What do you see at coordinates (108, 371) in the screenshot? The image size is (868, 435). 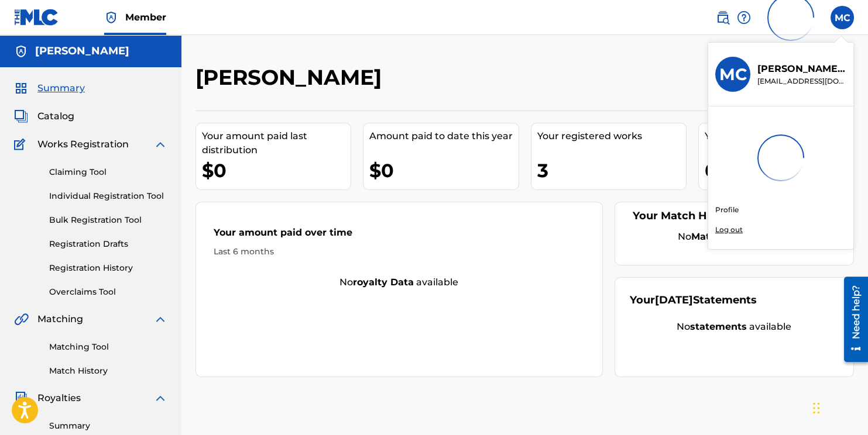 I see `a: Match History` at bounding box center [108, 371].